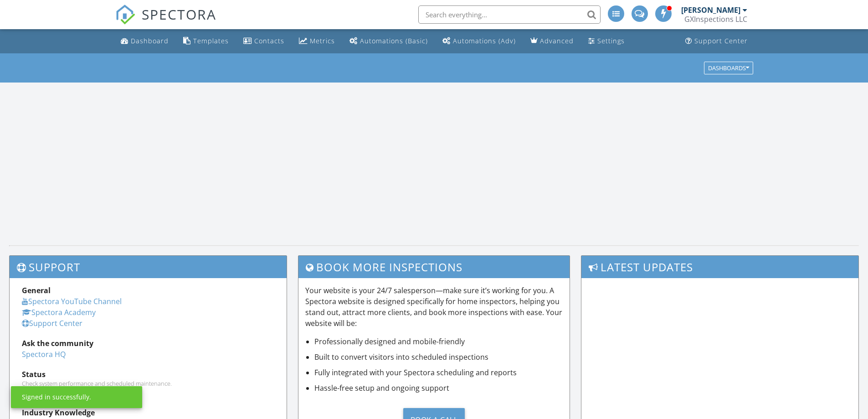 The width and height of the screenshot is (868, 419). I want to click on a: SPECTORA, so click(165, 22).